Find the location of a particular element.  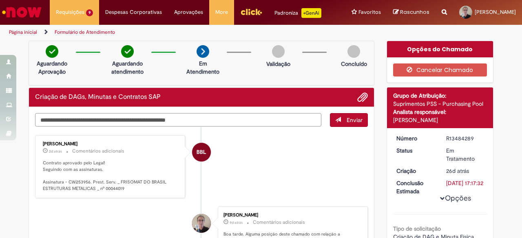

p: Validação is located at coordinates (278, 64).